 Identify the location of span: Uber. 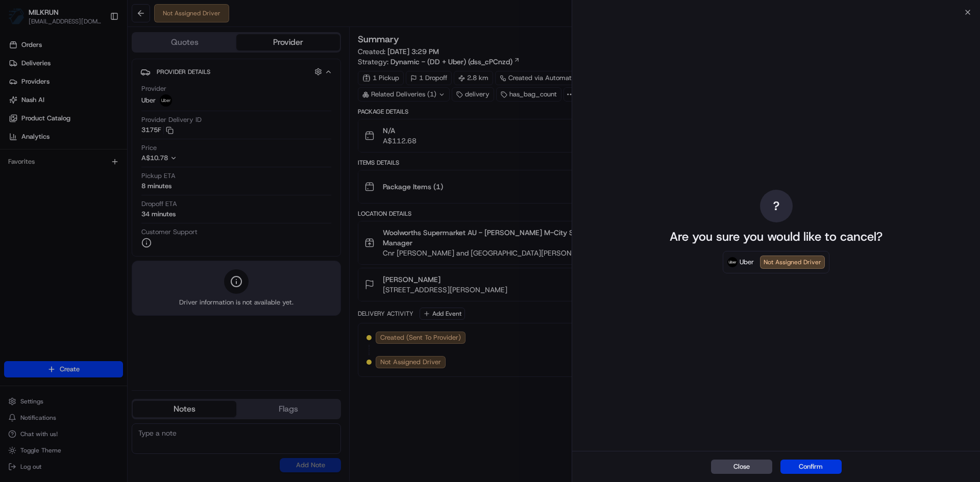
(747, 262).